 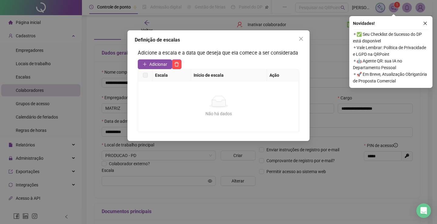 I want to click on span: ⚬ 🚀 Em Breve, Atualização Obrigatória de Proposta Comercial, so click(x=391, y=78).